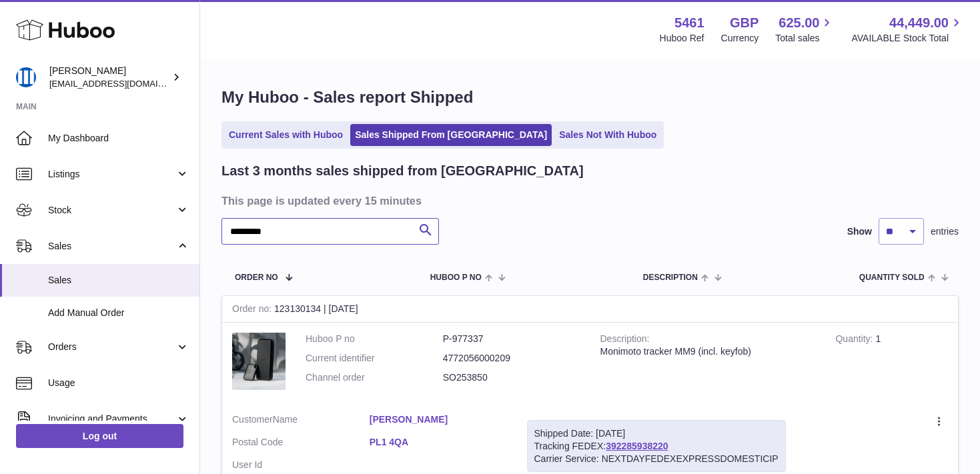  Describe the element at coordinates (805, 38) in the screenshot. I see `span: Total sales` at that location.